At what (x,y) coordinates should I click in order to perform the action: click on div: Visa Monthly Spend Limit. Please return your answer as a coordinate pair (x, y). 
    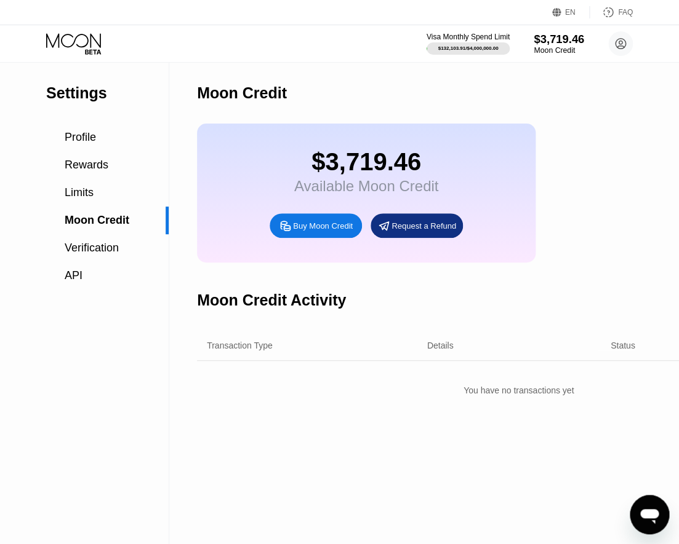
    Looking at the image, I should click on (468, 37).